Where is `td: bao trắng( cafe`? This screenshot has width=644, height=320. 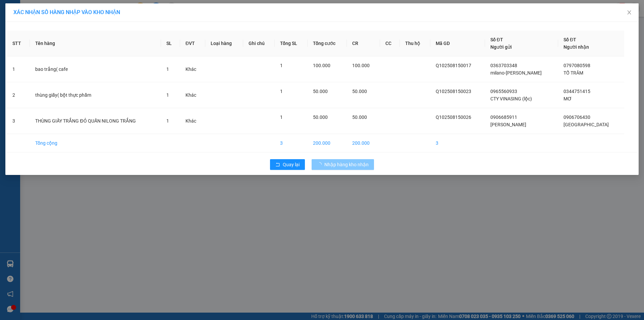
td: bao trắng( cafe is located at coordinates (96, 69).